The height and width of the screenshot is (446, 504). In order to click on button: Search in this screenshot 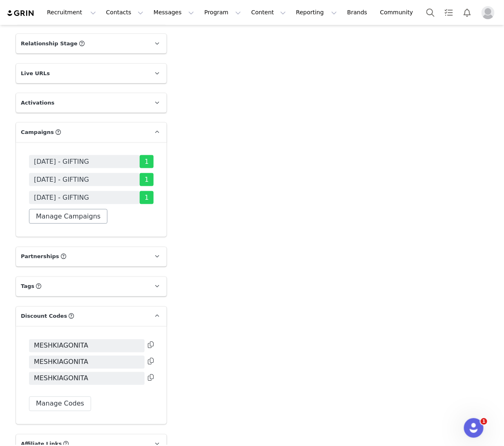, I will do `click(430, 12)`.